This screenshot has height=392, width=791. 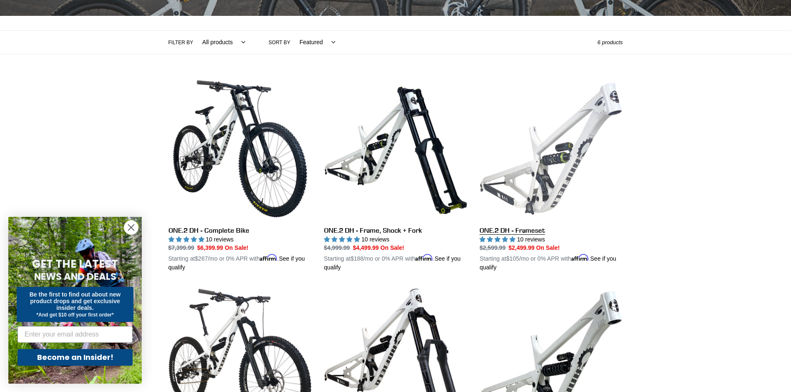 I want to click on button: Close dialog, so click(x=131, y=227).